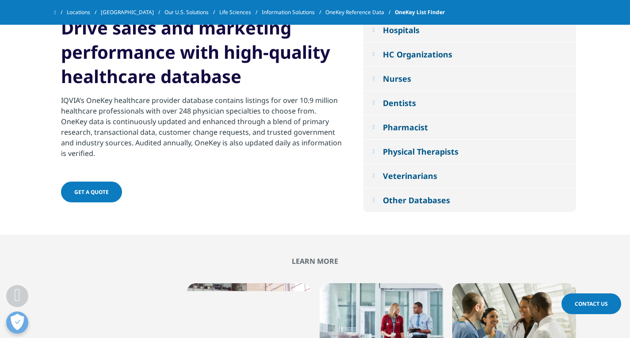  I want to click on p: IQVIA’s OneKey healthcare provider database contains listings for over 10.9 million healthcare pr..., so click(202, 130).